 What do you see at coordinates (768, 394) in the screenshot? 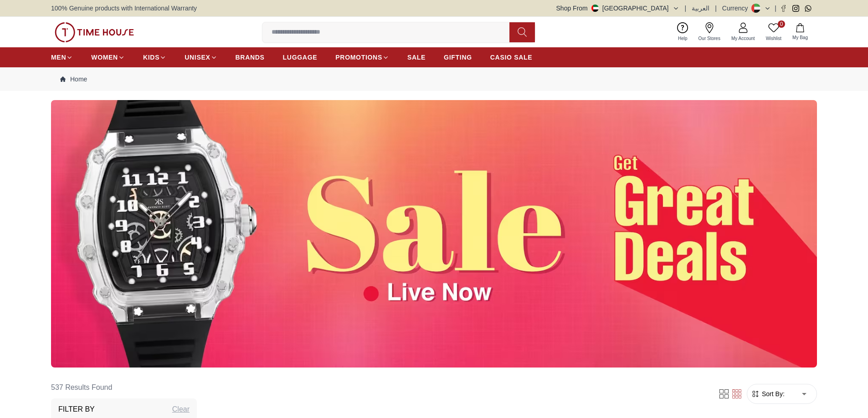
I see `button: Sort By:` at bounding box center [768, 394].